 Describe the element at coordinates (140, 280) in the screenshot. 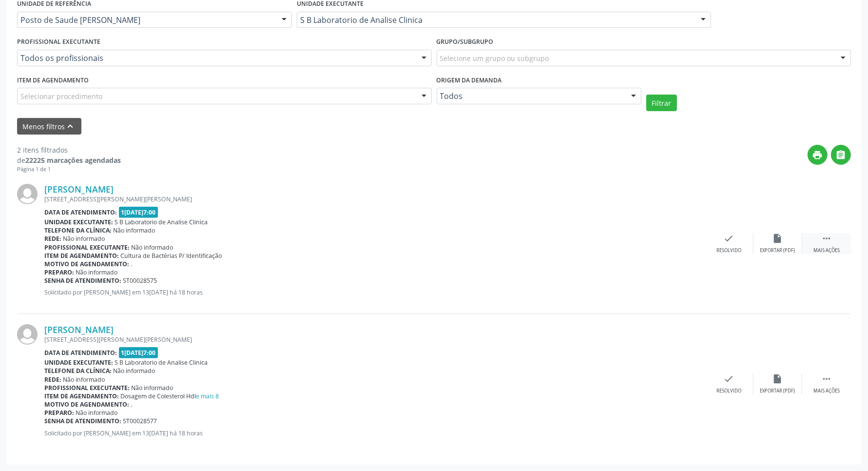

I see `span: ST00028575` at that location.